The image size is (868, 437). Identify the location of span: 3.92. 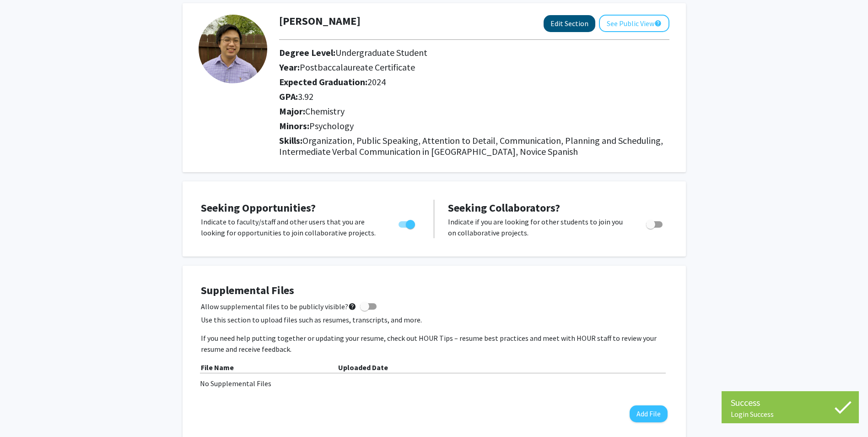
(305, 96).